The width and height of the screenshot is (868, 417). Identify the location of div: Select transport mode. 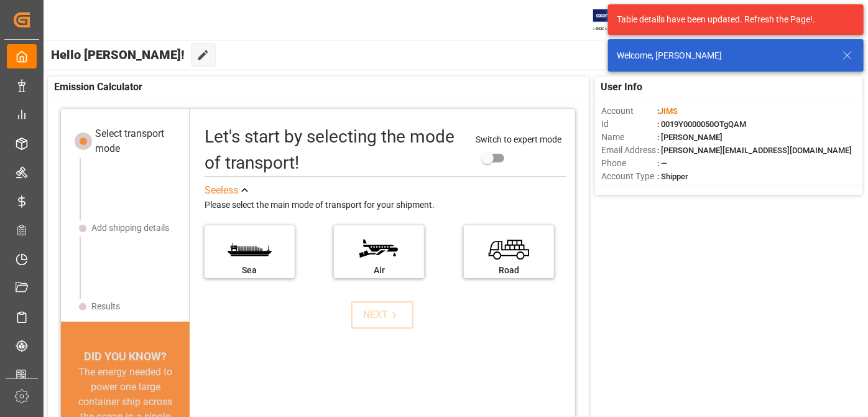
(138, 141).